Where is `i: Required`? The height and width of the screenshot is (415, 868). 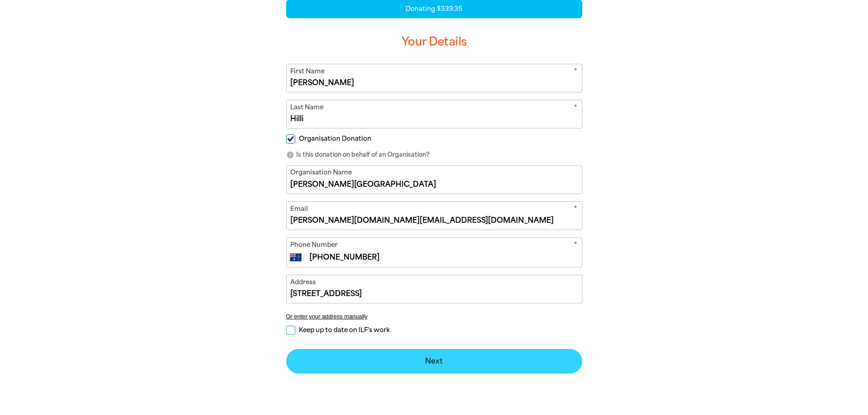
i: Required is located at coordinates (575, 245).